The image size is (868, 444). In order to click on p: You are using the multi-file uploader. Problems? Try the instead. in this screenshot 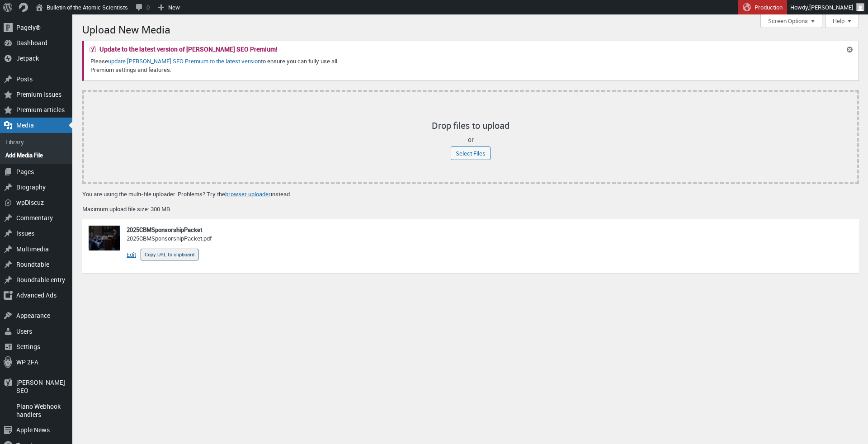, I will do `click(471, 195)`.